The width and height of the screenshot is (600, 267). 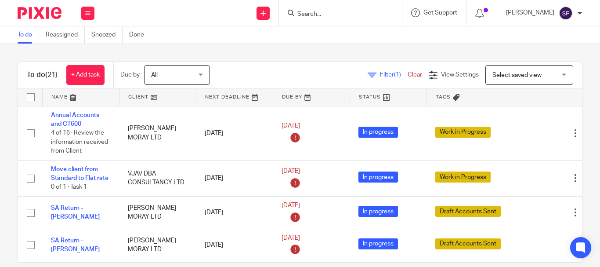 I want to click on span: 0 of 1 · Task 1, so click(x=69, y=187).